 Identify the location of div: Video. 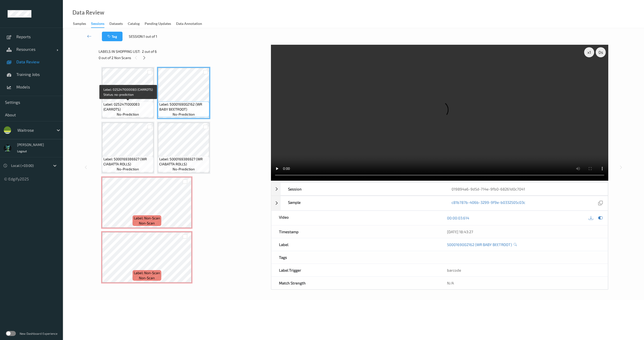
(355, 218).